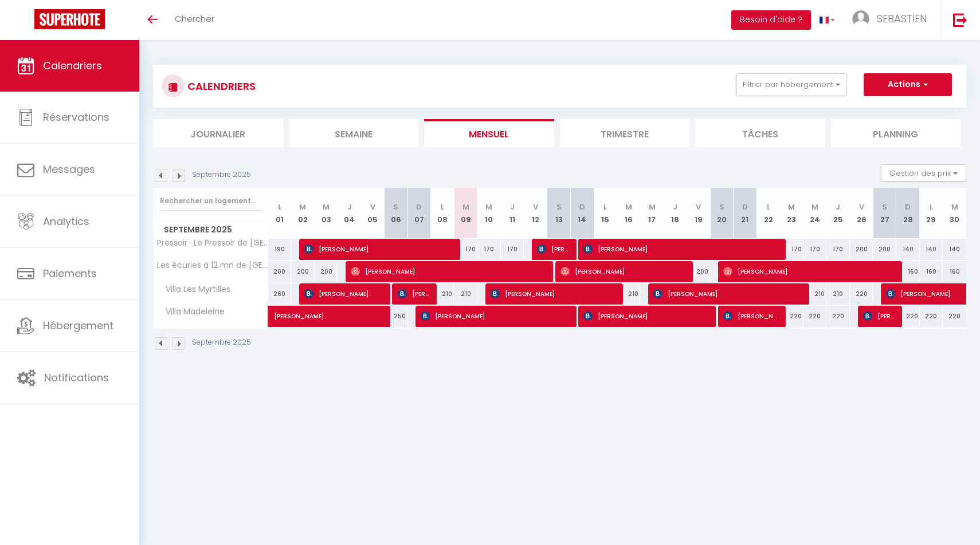 This screenshot has height=545, width=980. What do you see at coordinates (885, 213) in the screenshot?
I see `th: 27` at bounding box center [885, 213].